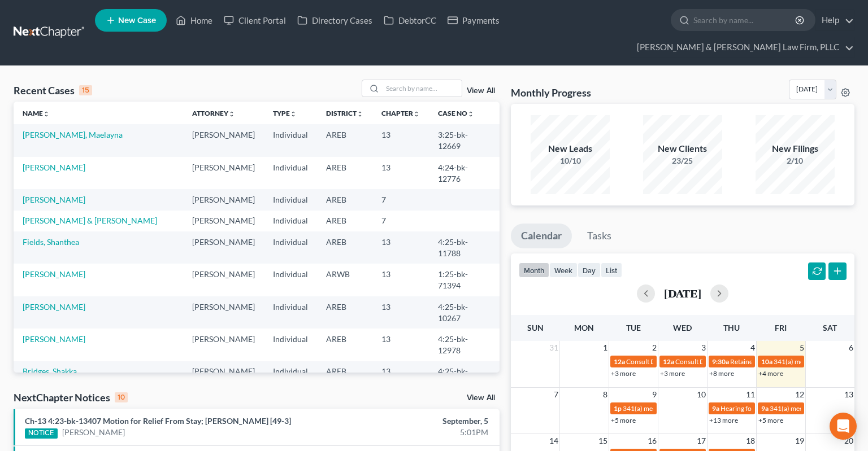 The height and width of the screenshot is (451, 868). I want to click on a: Client Portal, so click(255, 20).